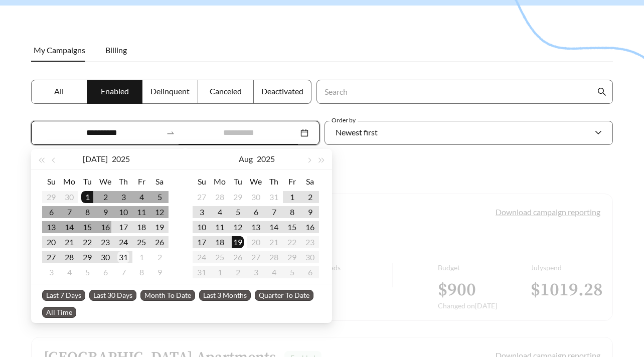  What do you see at coordinates (292, 182) in the screenshot?
I see `th: Fr` at bounding box center [292, 182].